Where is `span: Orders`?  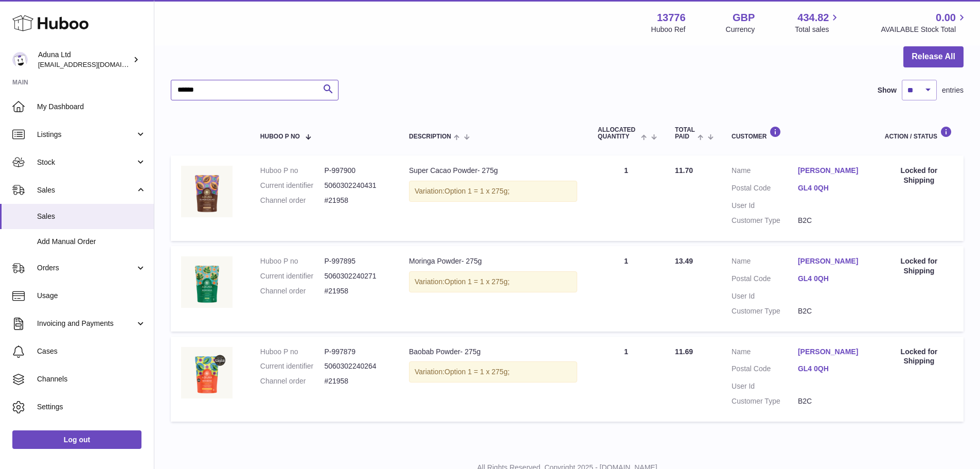
span: Orders is located at coordinates (86, 268).